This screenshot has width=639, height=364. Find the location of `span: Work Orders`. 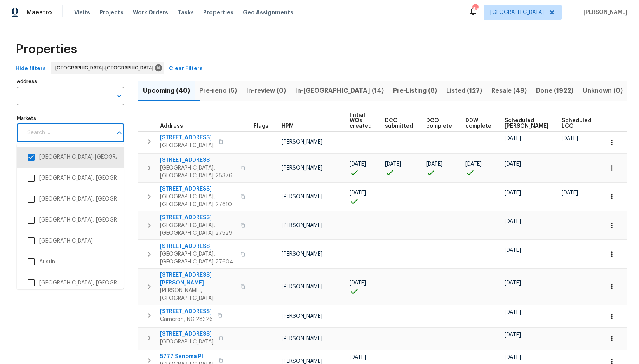

span: Work Orders is located at coordinates (150, 12).